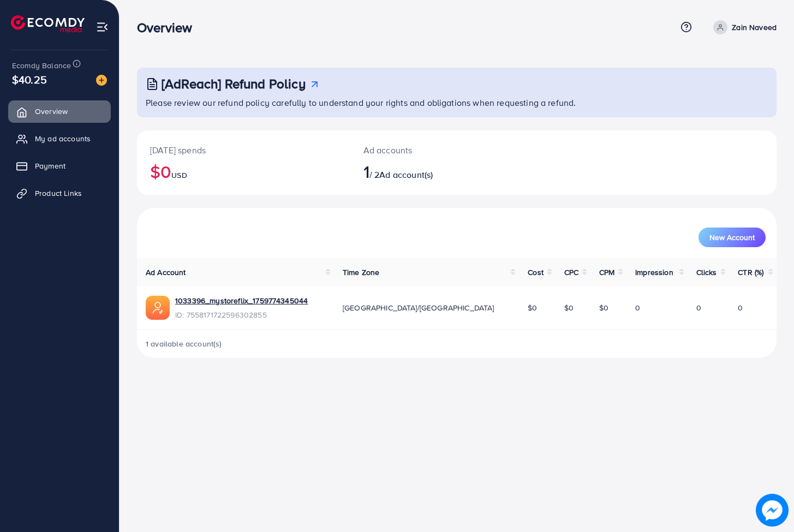 The width and height of the screenshot is (794, 532). Describe the element at coordinates (750, 272) in the screenshot. I see `span: CTR (%)` at that location.